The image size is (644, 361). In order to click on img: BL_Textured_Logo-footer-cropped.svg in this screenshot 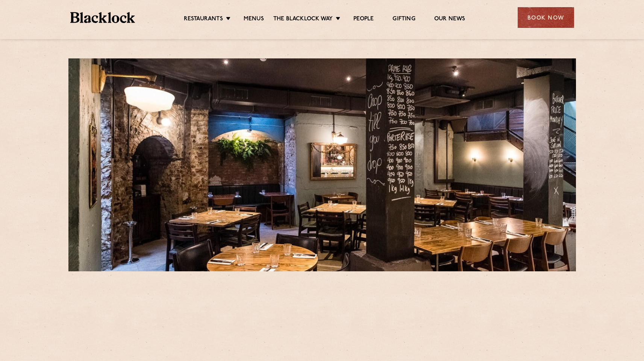, I will do `click(102, 17)`.